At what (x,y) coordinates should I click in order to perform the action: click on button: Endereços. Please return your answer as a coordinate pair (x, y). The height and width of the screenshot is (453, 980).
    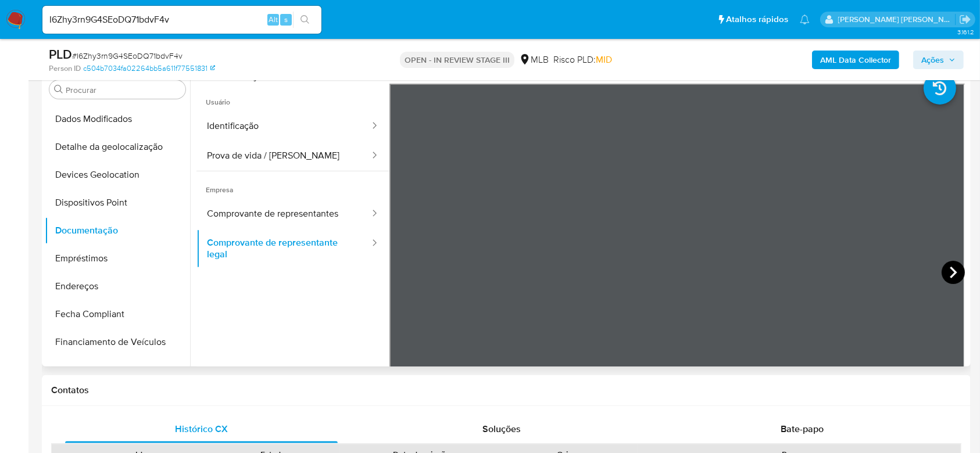
    Looking at the image, I should click on (117, 287).